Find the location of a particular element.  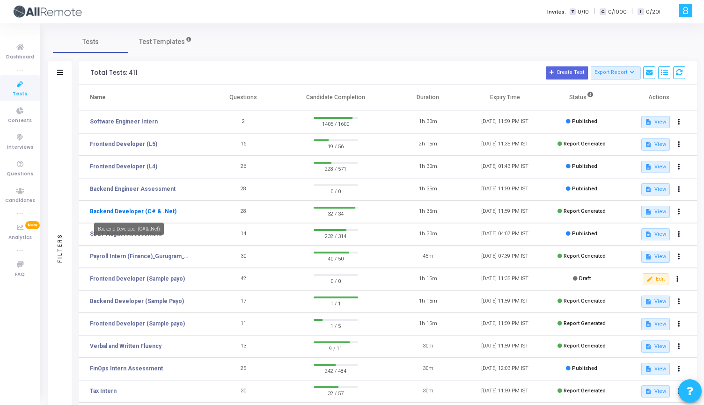

td: 16 is located at coordinates (243, 145).